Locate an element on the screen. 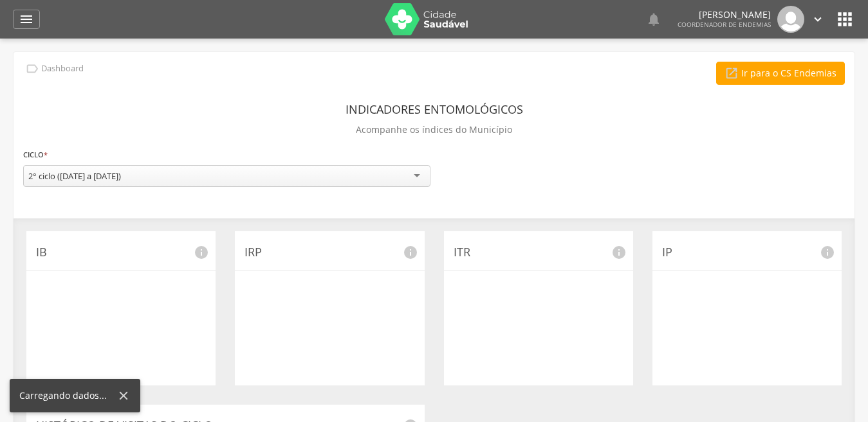 The image size is (868, 422). p: Dashboard is located at coordinates (62, 68).